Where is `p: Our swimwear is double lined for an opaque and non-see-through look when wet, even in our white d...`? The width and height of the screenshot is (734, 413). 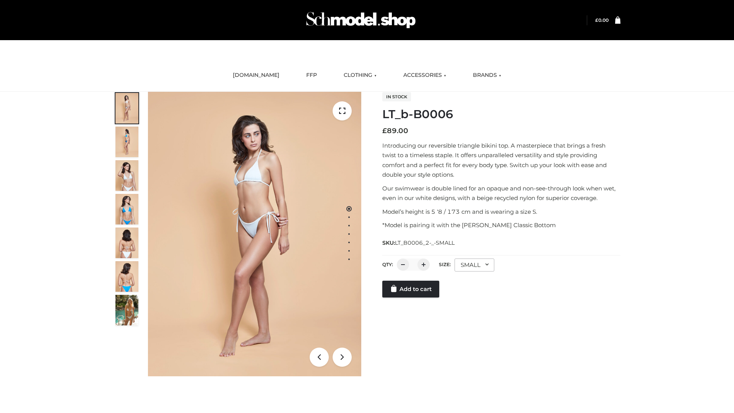 p: Our swimwear is double lined for an opaque and non-see-through look when wet, even in our white d... is located at coordinates (501, 193).